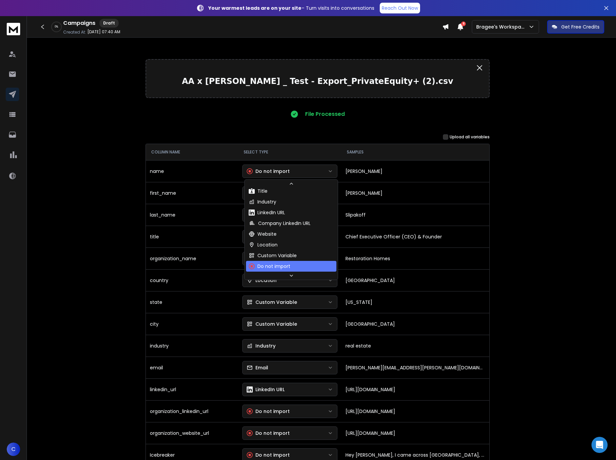 This screenshot has height=460, width=616. What do you see at coordinates (415, 237) in the screenshot?
I see `td: Chief Executive Officer (CEO) & Founder` at bounding box center [415, 237].